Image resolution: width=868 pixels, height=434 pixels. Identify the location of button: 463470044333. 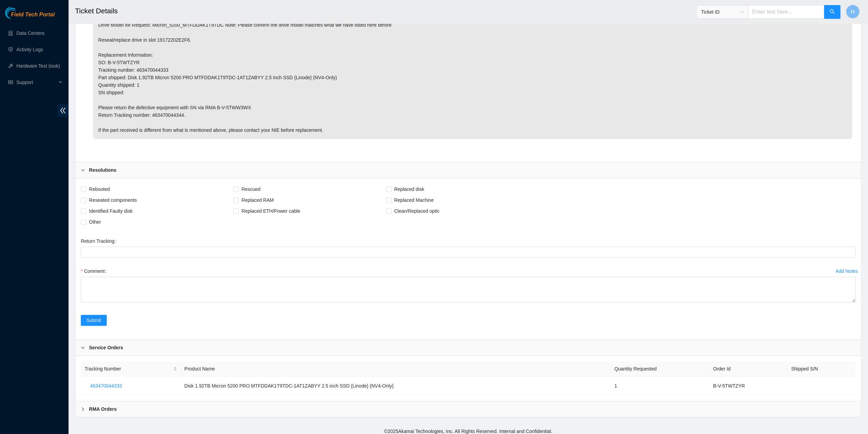
(105, 385).